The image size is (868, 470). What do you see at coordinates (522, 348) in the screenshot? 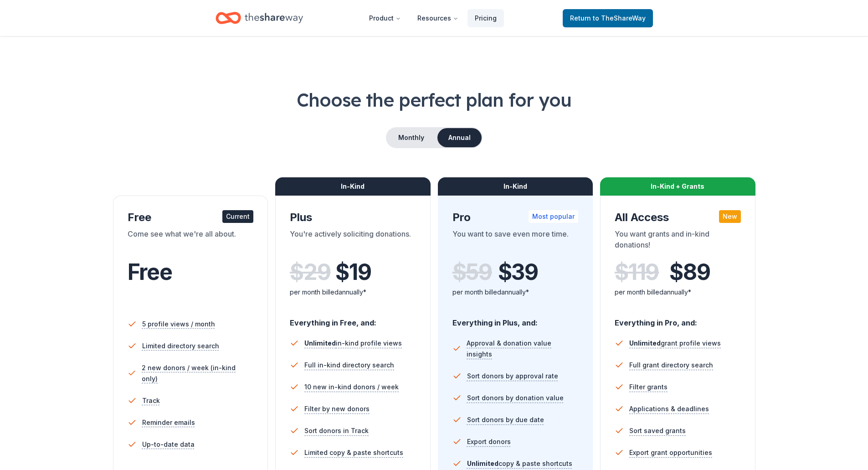
I see `span: Approval & donation value insights` at bounding box center [522, 348].